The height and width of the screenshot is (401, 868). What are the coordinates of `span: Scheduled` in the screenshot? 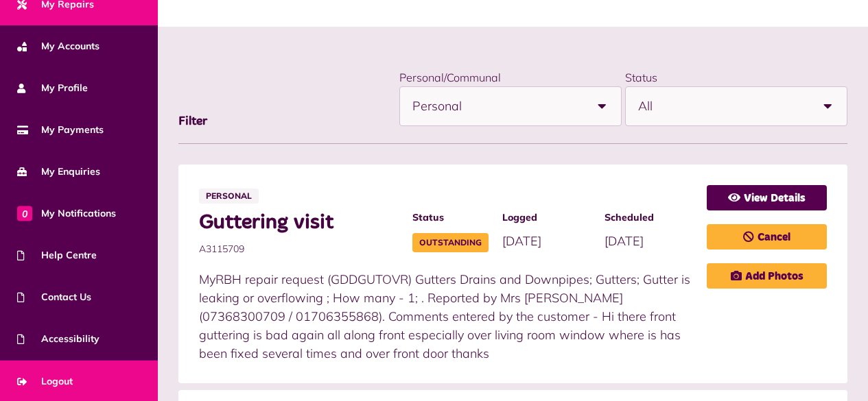 It's located at (648, 218).